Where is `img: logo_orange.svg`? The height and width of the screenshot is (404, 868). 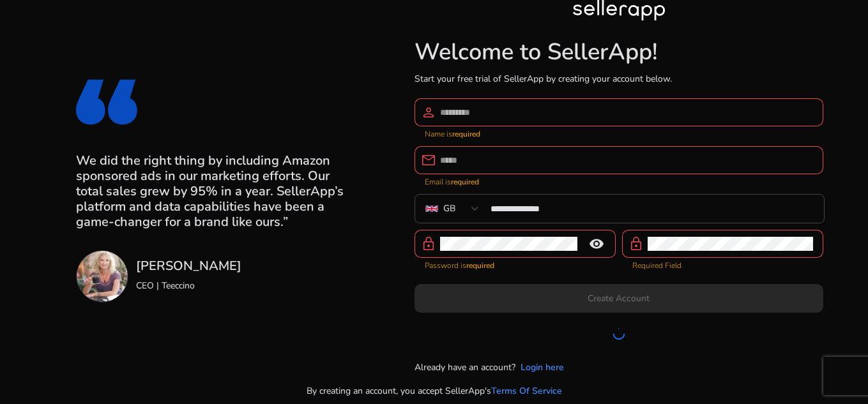 img: logo_orange.svg is located at coordinates (25, 25).